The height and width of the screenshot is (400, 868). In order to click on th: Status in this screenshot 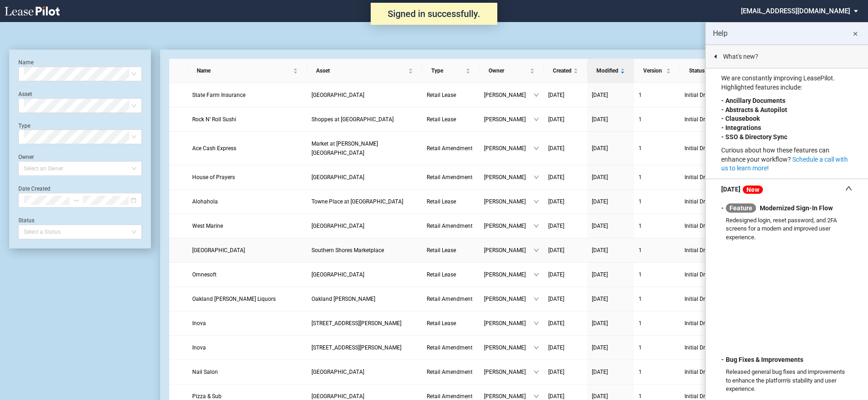, I will do `click(714, 71)`.